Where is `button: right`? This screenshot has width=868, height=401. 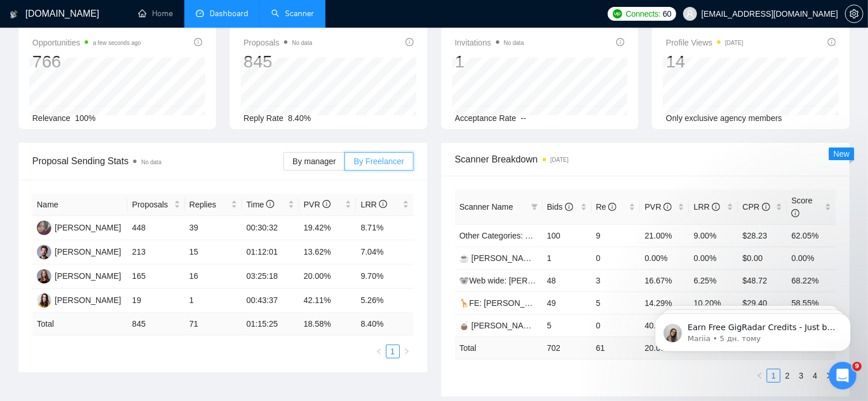
button: right is located at coordinates (829, 376).